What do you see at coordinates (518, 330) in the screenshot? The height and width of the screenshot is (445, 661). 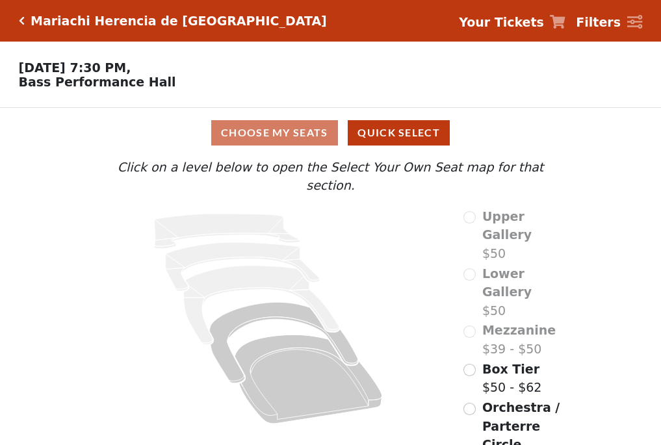 I see `span: Mezzanine` at bounding box center [518, 330].